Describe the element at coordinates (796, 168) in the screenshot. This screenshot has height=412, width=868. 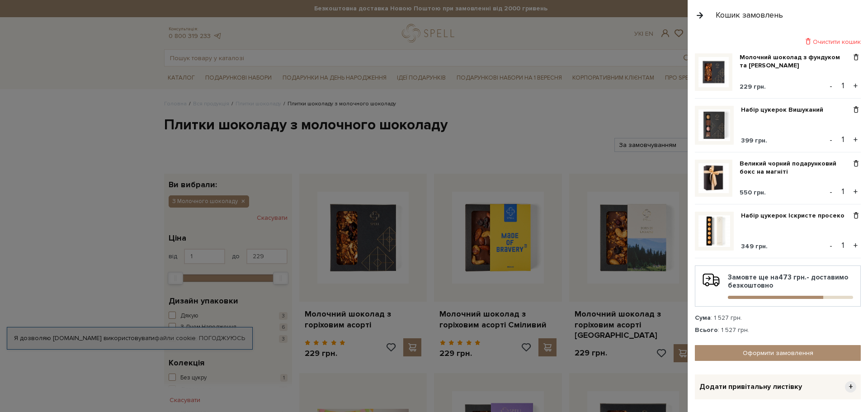
I see `a: Великий чорний подарунковий бокс на магніті` at that location.